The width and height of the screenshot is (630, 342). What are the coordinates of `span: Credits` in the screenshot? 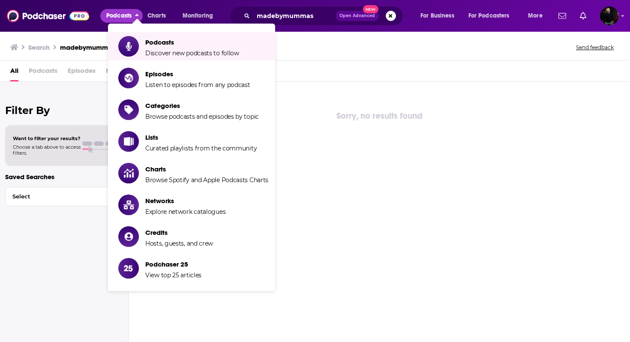 It's located at (179, 232).